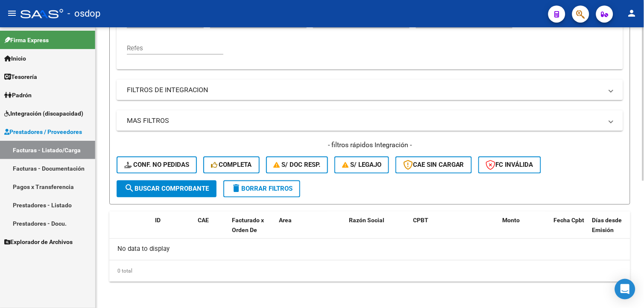  I want to click on div: Open Intercom Messenger, so click(625, 290).